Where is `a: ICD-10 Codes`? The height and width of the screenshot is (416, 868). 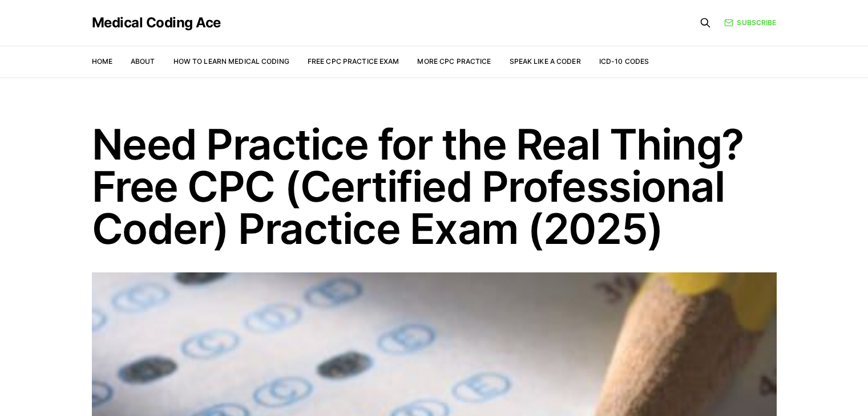
a: ICD-10 Codes is located at coordinates (623, 61).